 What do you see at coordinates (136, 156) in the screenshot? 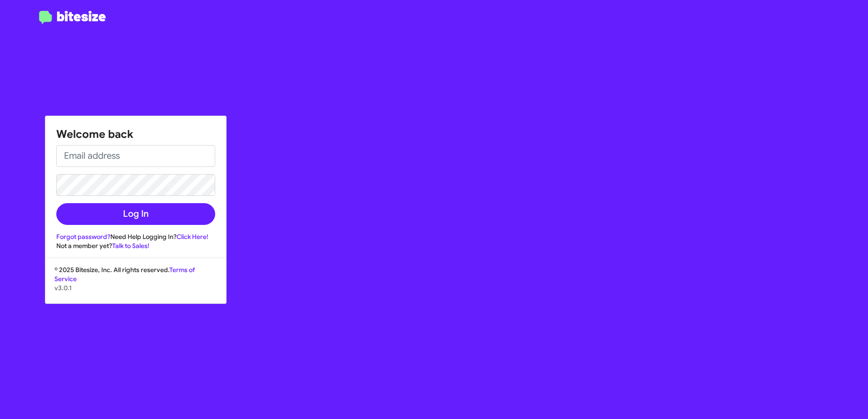
I see `input: Email address` at bounding box center [136, 156].